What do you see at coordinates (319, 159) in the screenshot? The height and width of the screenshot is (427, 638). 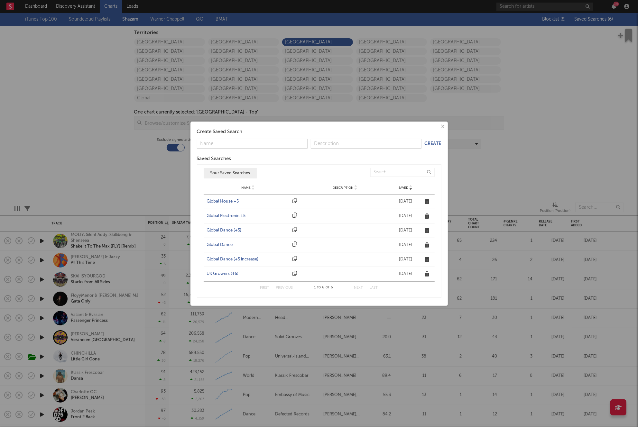 I see `div: Saved Searches` at bounding box center [319, 159].